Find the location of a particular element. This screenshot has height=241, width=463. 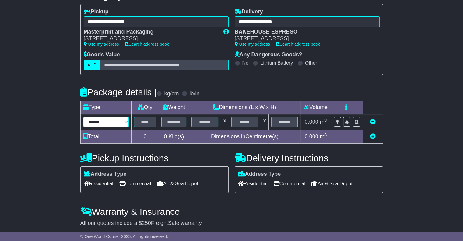

td: Type is located at coordinates (106, 107).